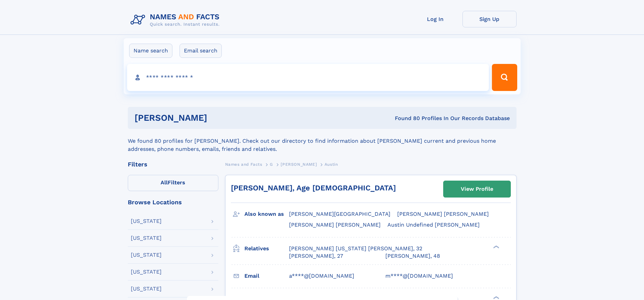  I want to click on span: All, so click(164, 182).